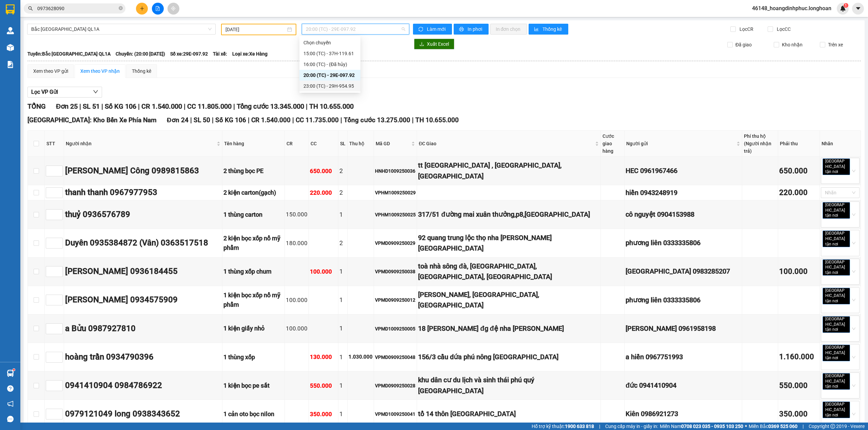 The image size is (868, 430). I want to click on span: Số xe: 29E-097.92, so click(189, 54).